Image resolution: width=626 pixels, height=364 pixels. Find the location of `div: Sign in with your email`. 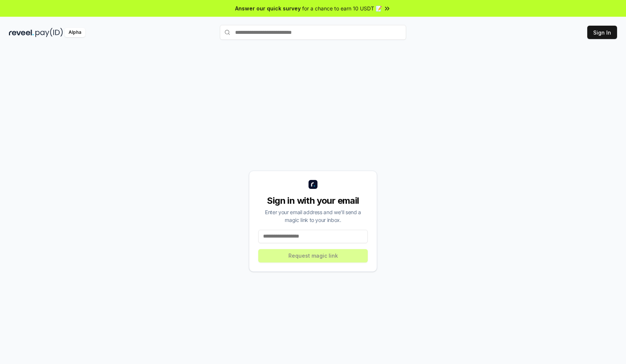

div: Sign in with your email is located at coordinates (313, 201).